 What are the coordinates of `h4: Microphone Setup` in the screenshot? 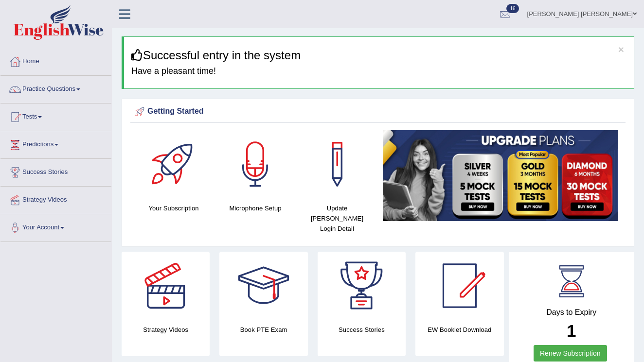 It's located at (255, 208).